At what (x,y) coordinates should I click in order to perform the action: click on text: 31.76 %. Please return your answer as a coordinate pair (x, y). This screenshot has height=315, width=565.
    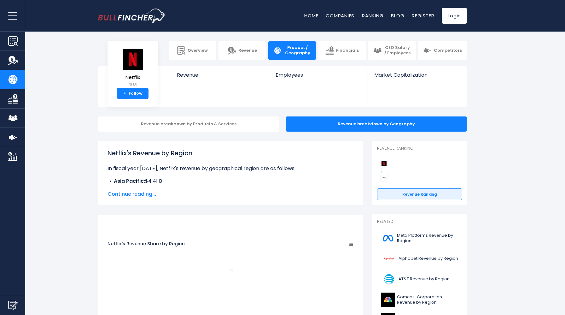
    Looking at the image, I should click on (256, 288).